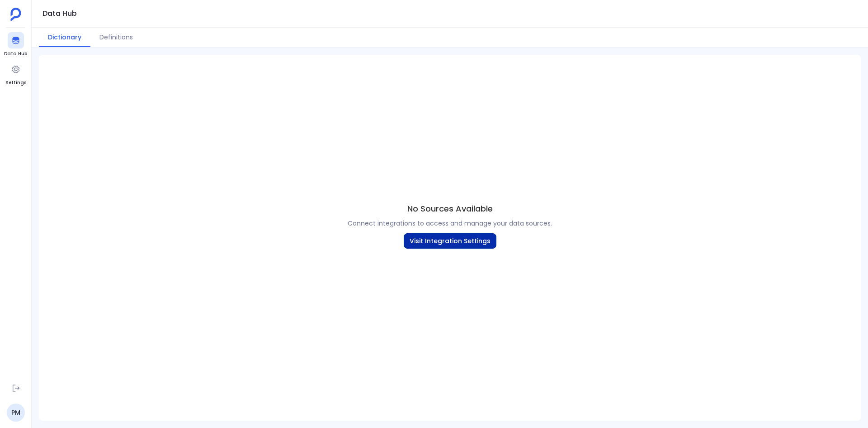 The height and width of the screenshot is (428, 868). Describe the element at coordinates (450, 241) in the screenshot. I see `button: Visit Integration Settings` at that location.